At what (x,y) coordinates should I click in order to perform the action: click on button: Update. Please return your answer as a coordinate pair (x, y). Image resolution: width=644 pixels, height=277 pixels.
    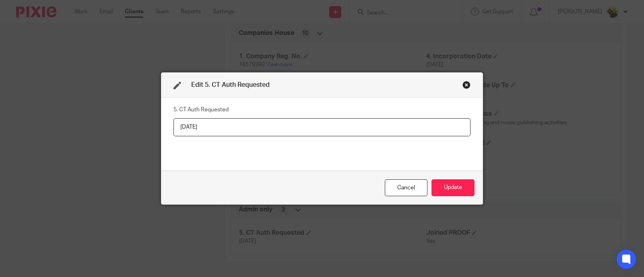
    Looking at the image, I should click on (453, 188).